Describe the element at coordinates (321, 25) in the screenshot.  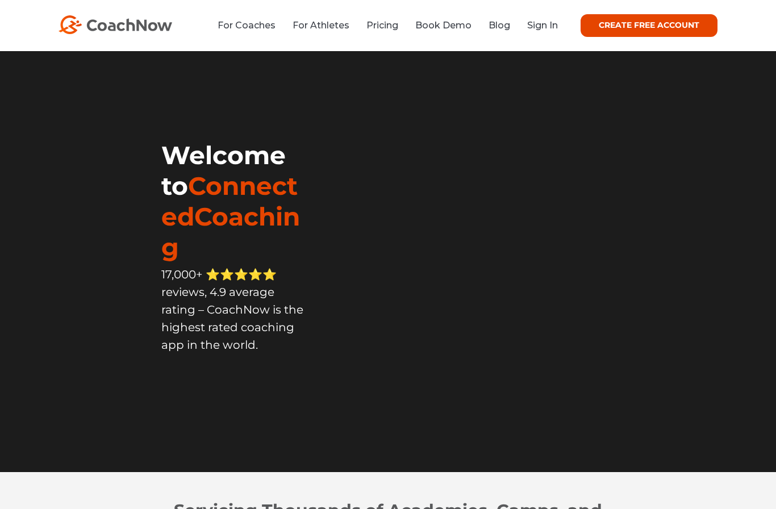
I see `a: For Athletes` at that location.